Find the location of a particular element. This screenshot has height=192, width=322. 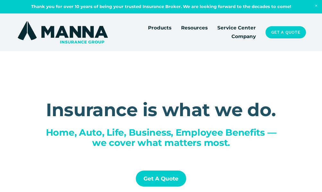

strong: Insurance is what we do. is located at coordinates (161, 110).